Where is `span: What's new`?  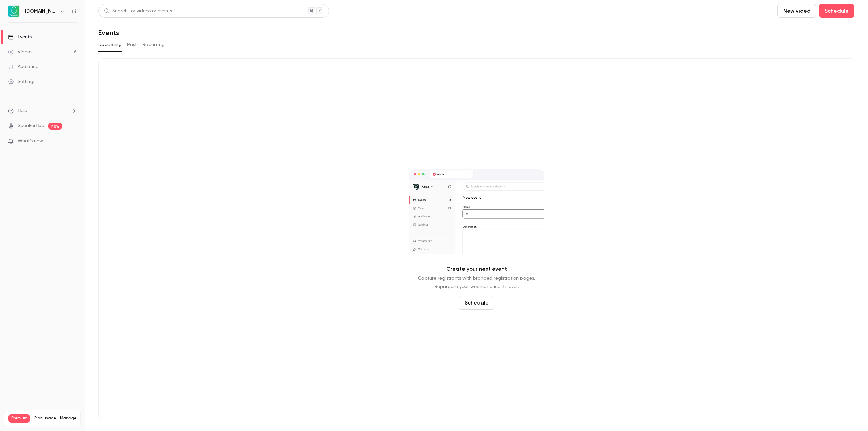
span: What's new is located at coordinates (30, 141).